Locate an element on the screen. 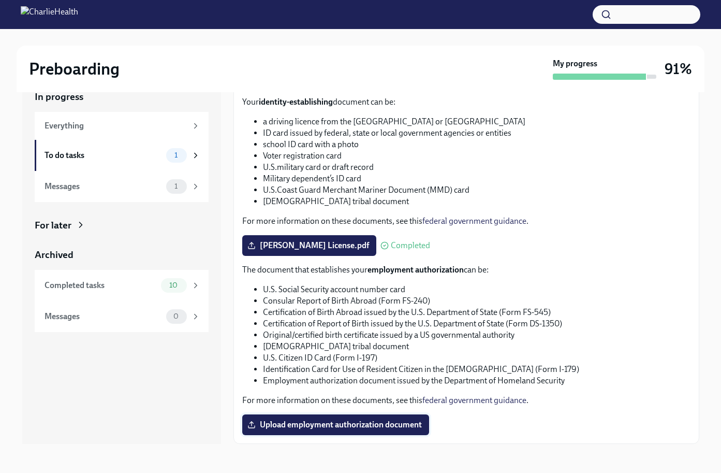 Image resolution: width=721 pixels, height=473 pixels. li: Original/certified birth certificate issued by a US governmental authority is located at coordinates (477, 335).